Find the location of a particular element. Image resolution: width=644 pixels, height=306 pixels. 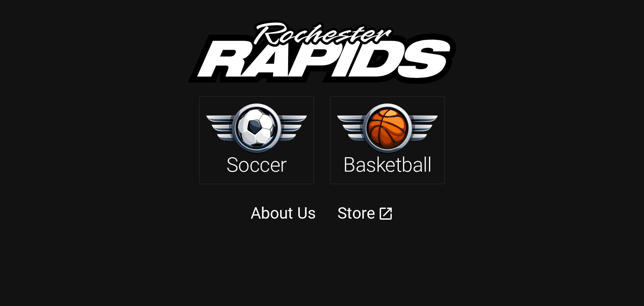

a: Store is located at coordinates (356, 213).